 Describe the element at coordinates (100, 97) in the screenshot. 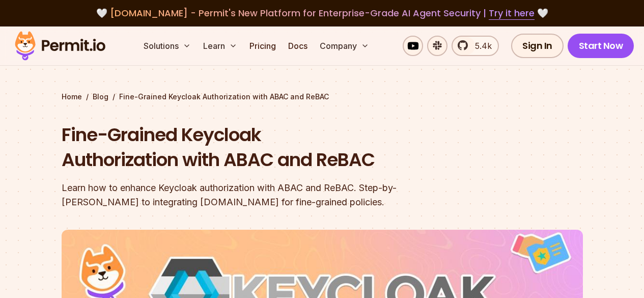

I see `a: Blog` at that location.